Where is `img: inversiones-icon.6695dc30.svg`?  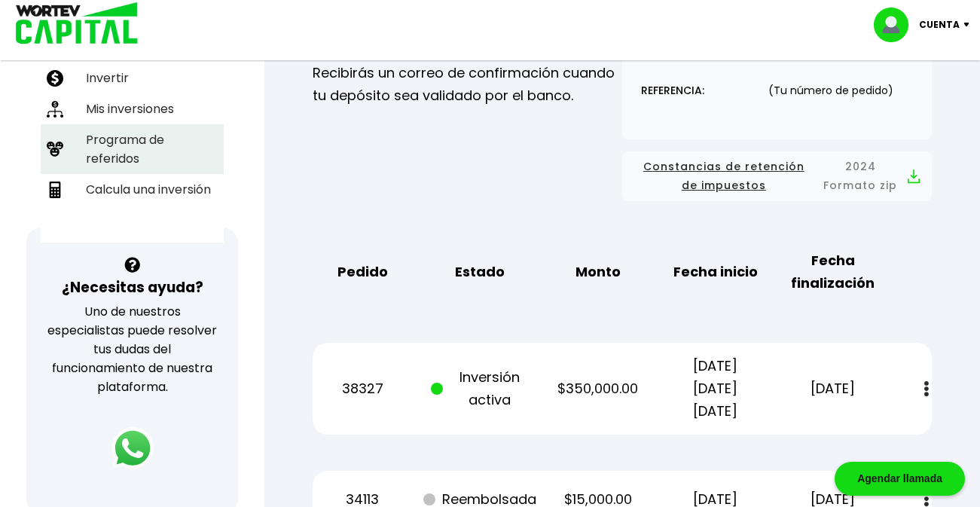
img: inversiones-icon.6695dc30.svg is located at coordinates (55, 109).